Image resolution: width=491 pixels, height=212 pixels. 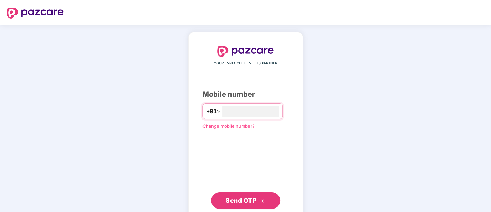 What do you see at coordinates (246, 94) in the screenshot?
I see `div: Mobile number` at bounding box center [246, 94].